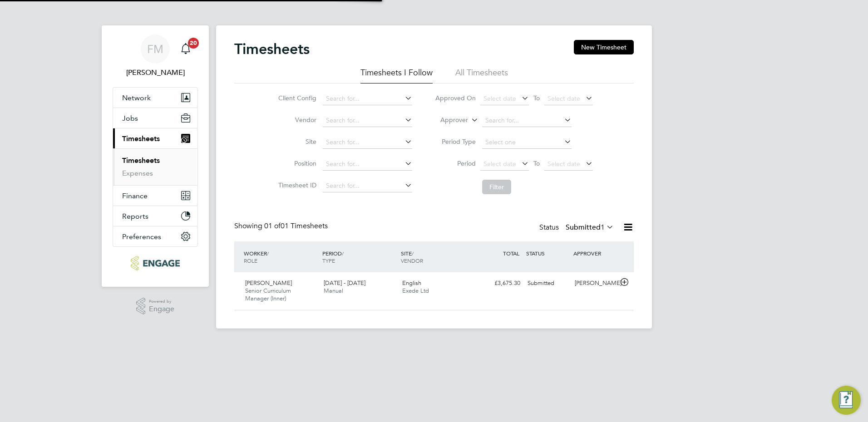  What do you see at coordinates (280, 257) in the screenshot?
I see `div: WORKER` at bounding box center [280, 257].